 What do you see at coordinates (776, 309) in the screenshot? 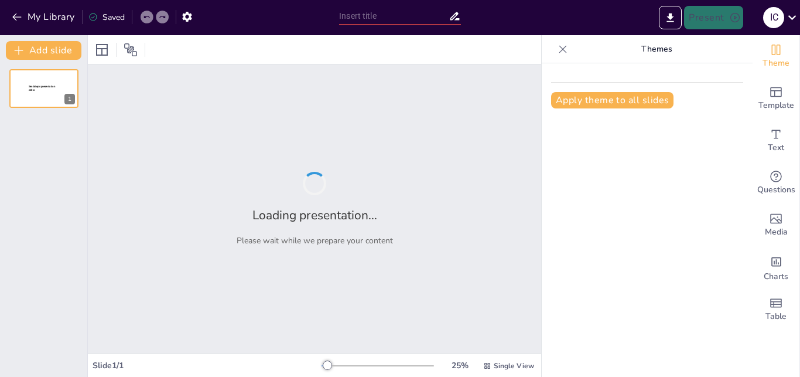
I see `div: Add a table` at bounding box center [776, 309].